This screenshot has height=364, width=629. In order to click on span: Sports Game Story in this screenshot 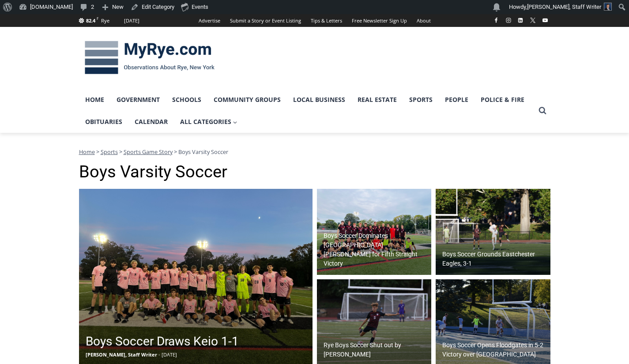, I will do `click(148, 152)`.